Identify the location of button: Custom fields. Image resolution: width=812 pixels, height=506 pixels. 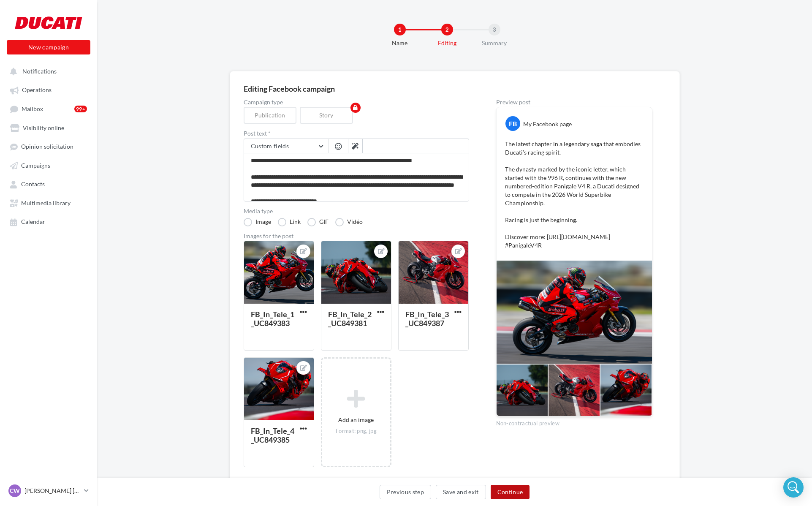
(286, 146).